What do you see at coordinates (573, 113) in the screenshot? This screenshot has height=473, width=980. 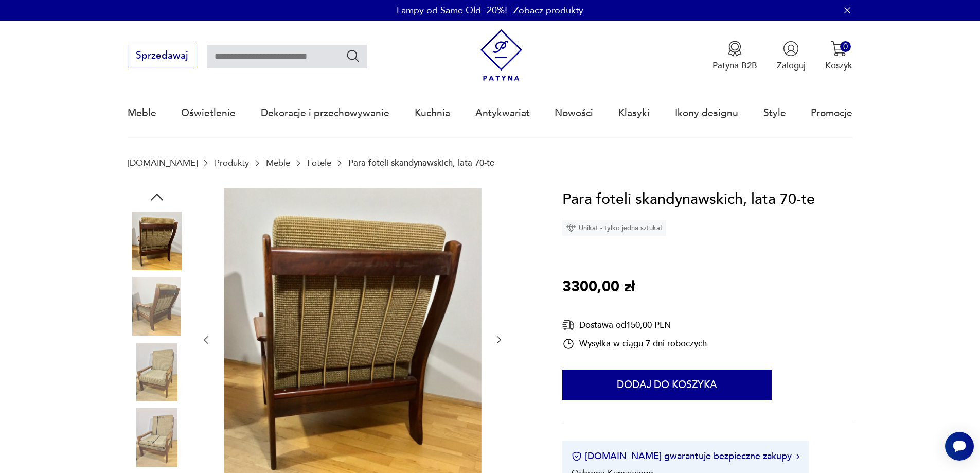 I see `a: Nowości` at bounding box center [573, 113].